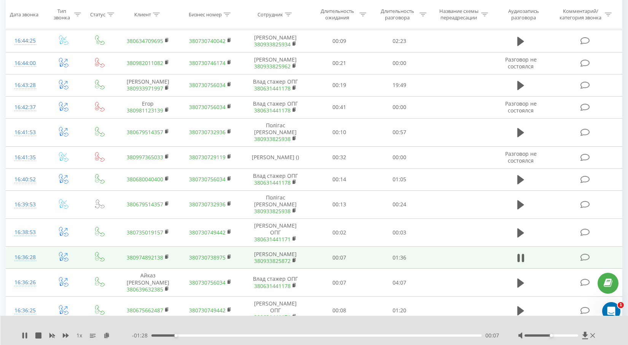 This screenshot has height=345, width=628. Describe the element at coordinates (25, 311) in the screenshot. I see `div: 16:36:25` at that location.